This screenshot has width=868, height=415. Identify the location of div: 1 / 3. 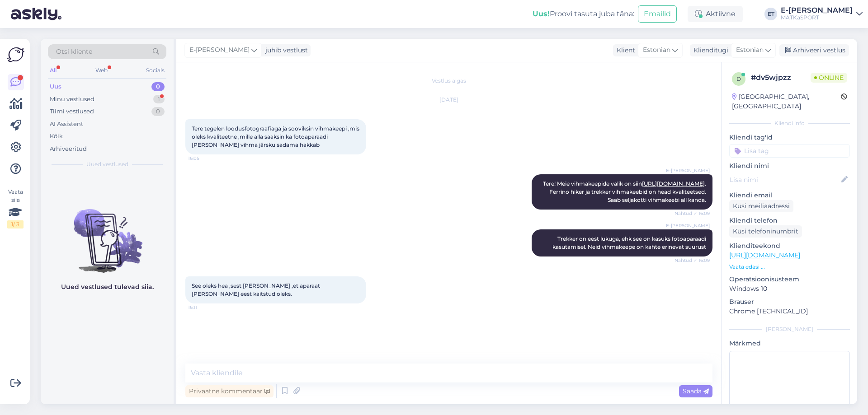
(16, 225).